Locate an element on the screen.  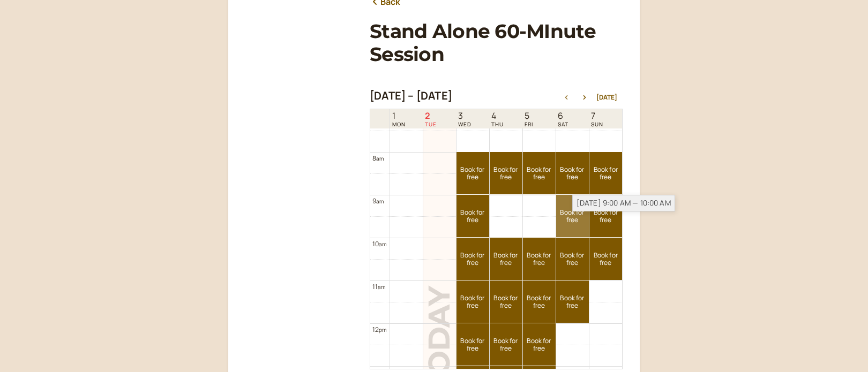
div: 9 is located at coordinates (378, 201).